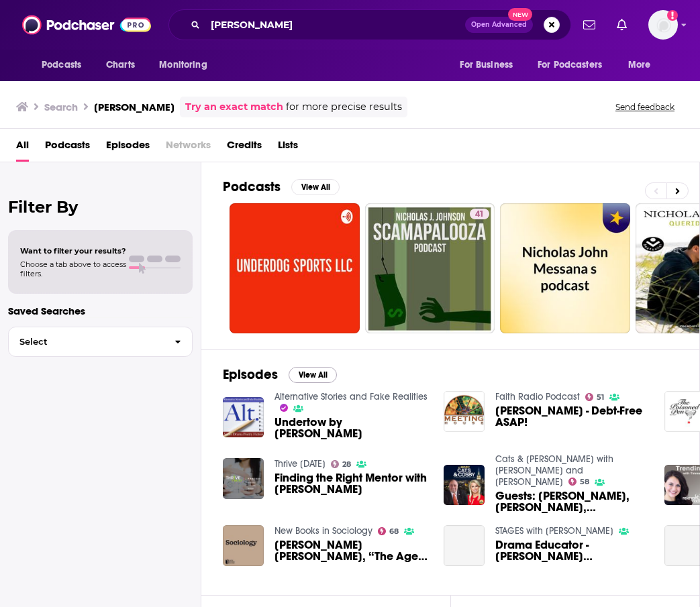 This screenshot has height=607, width=700. I want to click on a: Lists, so click(288, 147).